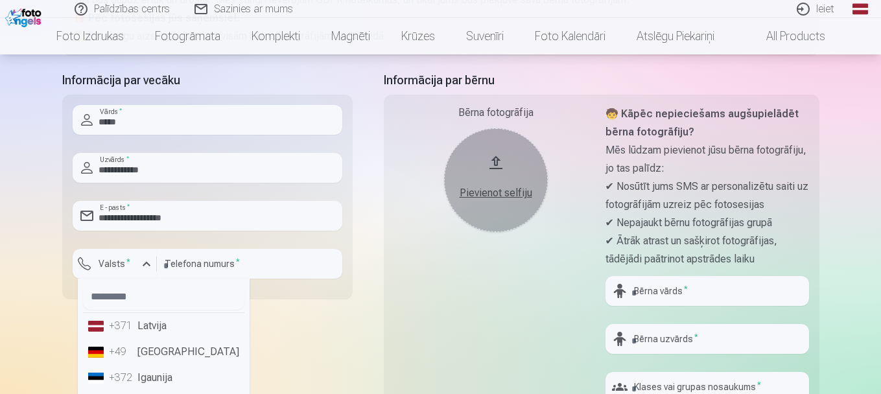  I want to click on a: Suvenīri, so click(485, 36).